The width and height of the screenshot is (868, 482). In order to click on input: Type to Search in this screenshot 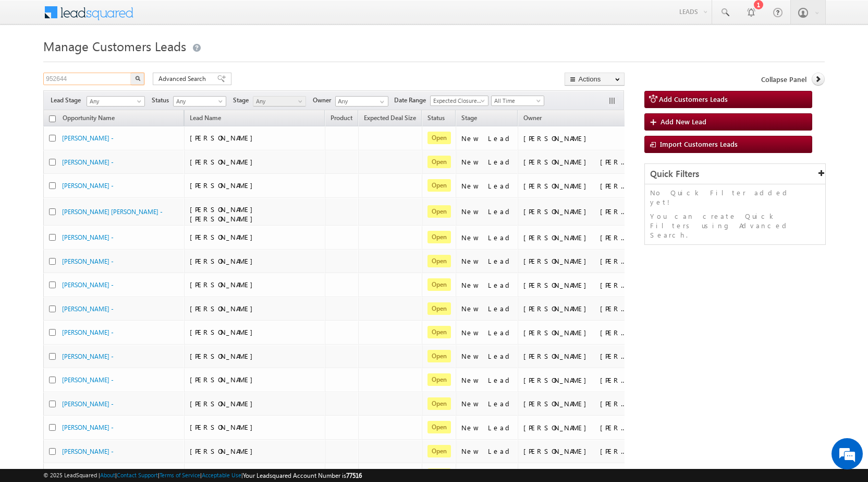, I will do `click(361, 101)`.